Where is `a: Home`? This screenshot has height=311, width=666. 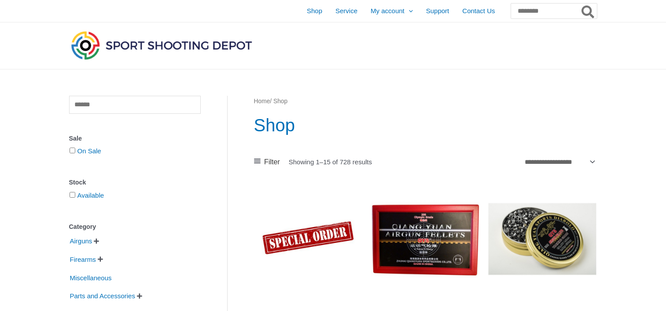
a: Home is located at coordinates (262, 101).